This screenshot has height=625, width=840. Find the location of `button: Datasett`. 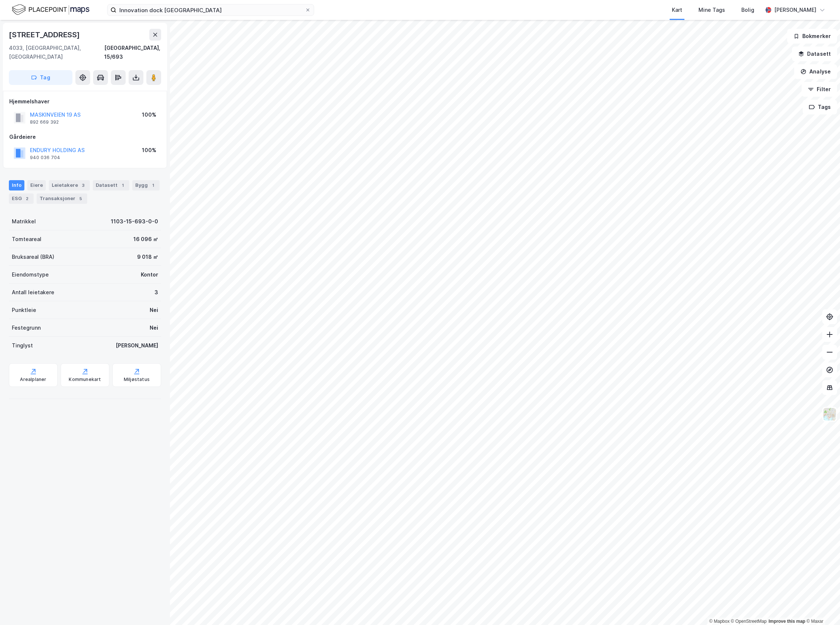

button: Datasett is located at coordinates (815, 54).